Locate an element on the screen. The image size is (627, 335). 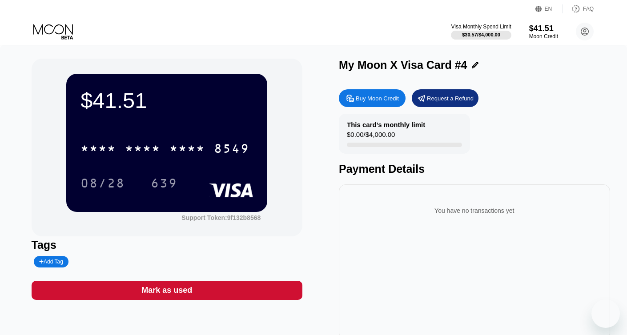
div: This card’s monthly limit is located at coordinates (386, 125).